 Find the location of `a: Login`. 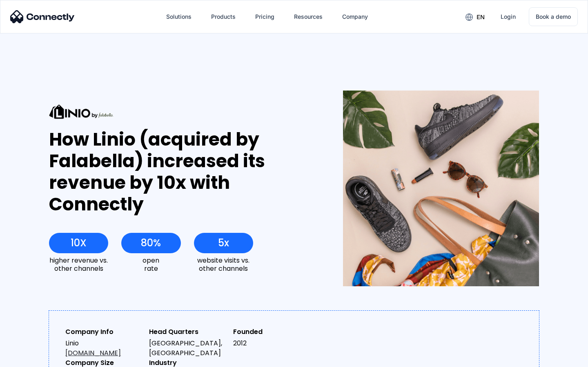

a: Login is located at coordinates (508, 17).